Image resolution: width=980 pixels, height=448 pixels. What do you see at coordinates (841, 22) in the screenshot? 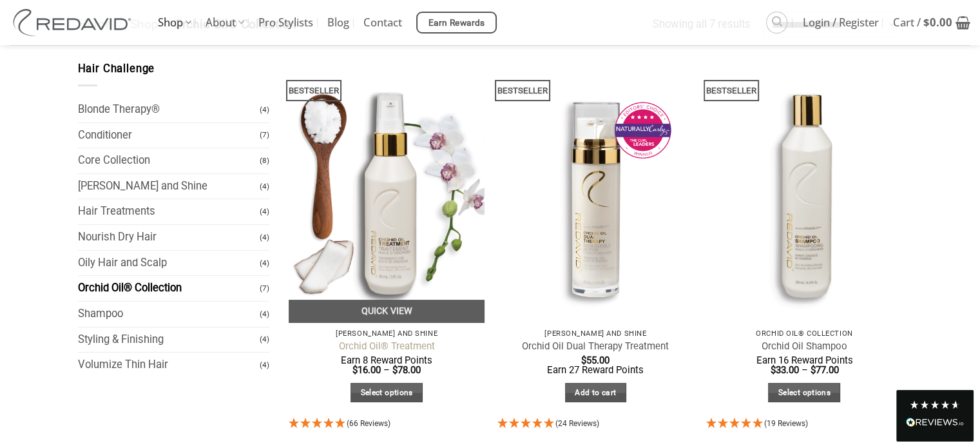
I see `span: Login / Register` at bounding box center [841, 22].